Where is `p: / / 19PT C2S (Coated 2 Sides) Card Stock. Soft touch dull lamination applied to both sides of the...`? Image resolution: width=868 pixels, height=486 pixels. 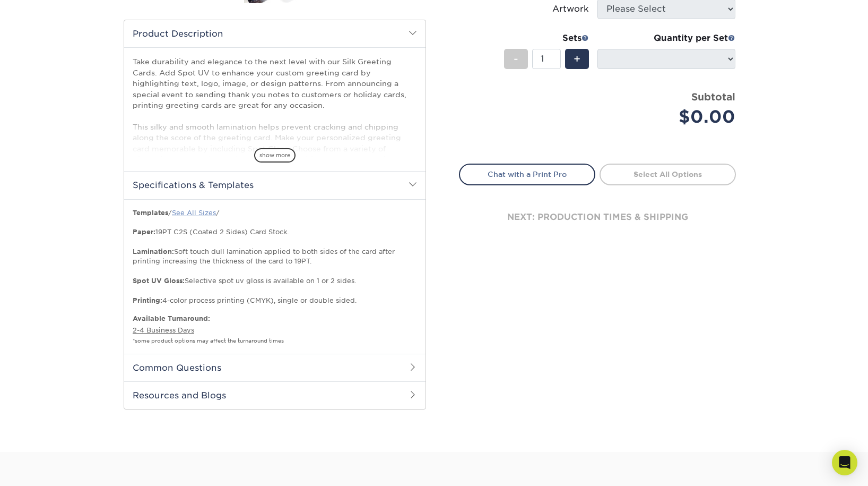
p: / / 19PT C2S (Coated 2 Sides) Card Stock. Soft touch dull lamination applied to both sides of the... is located at coordinates (275, 256).